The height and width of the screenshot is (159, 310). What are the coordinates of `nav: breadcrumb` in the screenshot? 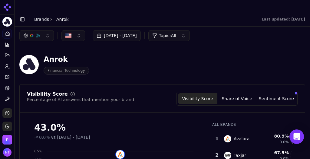 It's located at (51, 19).